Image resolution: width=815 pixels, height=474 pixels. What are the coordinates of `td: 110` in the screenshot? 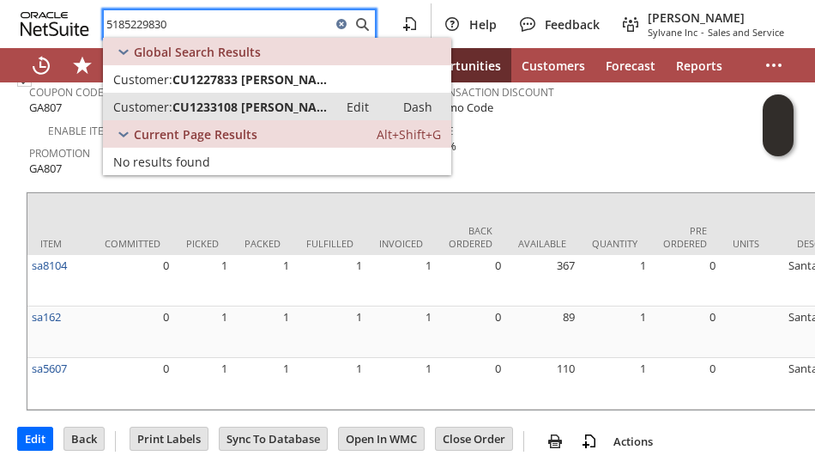 It's located at (542, 384).